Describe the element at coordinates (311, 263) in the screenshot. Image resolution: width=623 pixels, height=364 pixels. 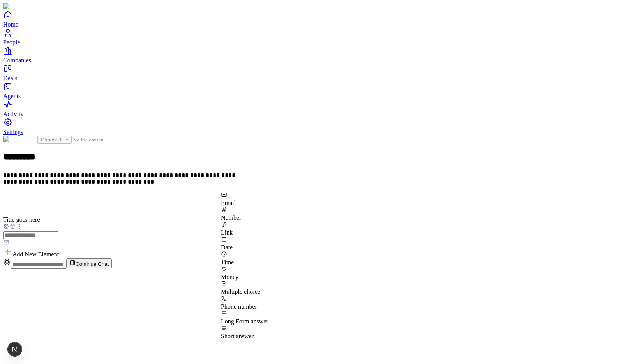
I see `div: Continue Chat` at that location.